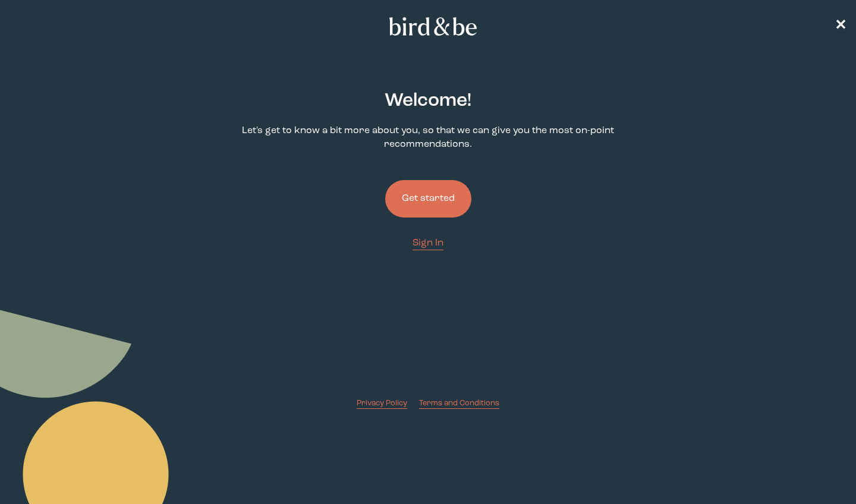  Describe the element at coordinates (458, 403) in the screenshot. I see `a: Terms and Conditions` at that location.